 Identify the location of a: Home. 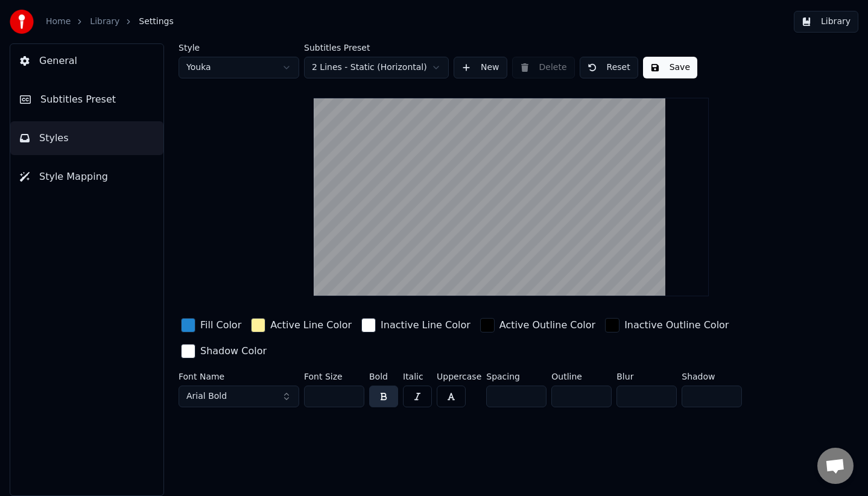
(58, 22).